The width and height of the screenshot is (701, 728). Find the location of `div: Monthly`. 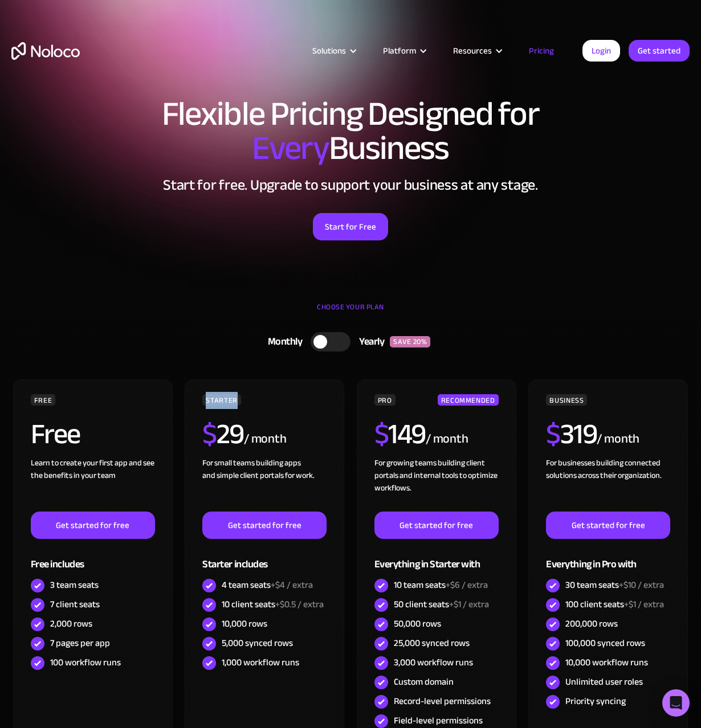

div: Monthly is located at coordinates (282, 342).